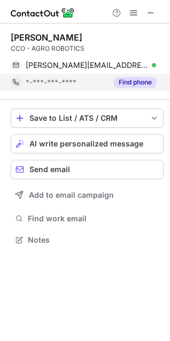 The height and width of the screenshot is (341, 170). Describe the element at coordinates (43, 13) in the screenshot. I see `img: ContactOut v5.3.10` at that location.